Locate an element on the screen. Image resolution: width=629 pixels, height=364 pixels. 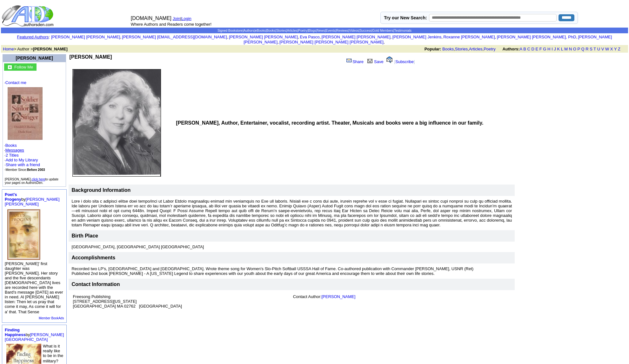
a: News is located at coordinates (321, 30).